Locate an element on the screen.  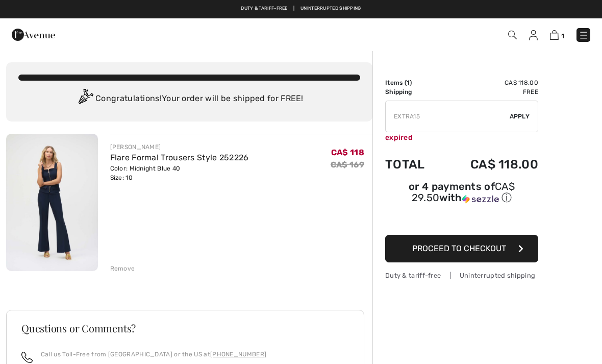
img: Shopping Bag is located at coordinates (555, 35).